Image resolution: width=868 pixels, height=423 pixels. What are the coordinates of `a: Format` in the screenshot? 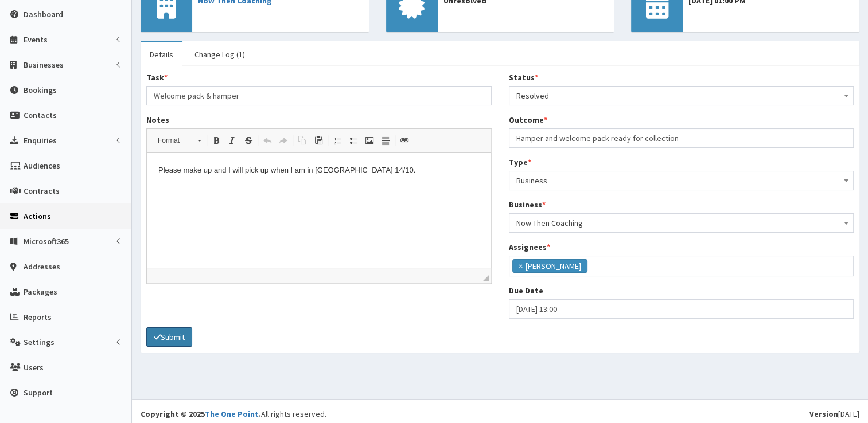 It's located at (179, 141).